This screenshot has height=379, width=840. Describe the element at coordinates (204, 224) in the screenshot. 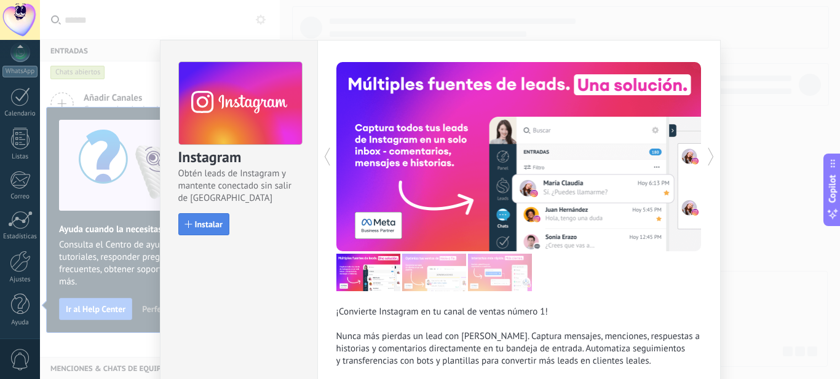

I see `button: Instalar` at that location.